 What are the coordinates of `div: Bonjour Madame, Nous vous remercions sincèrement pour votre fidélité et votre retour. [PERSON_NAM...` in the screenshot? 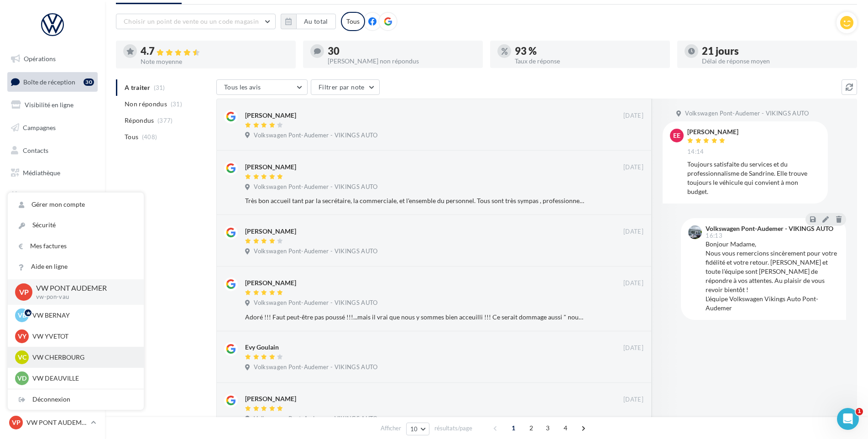 It's located at (772, 276).